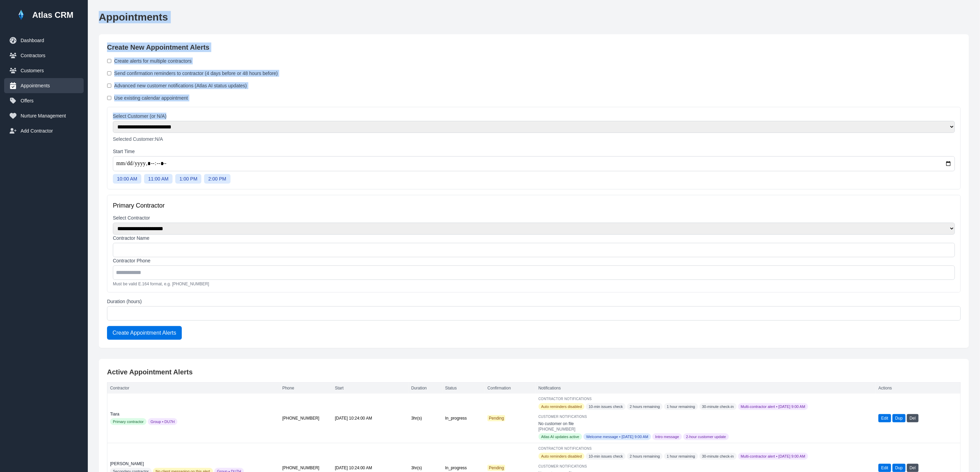 Image resolution: width=980 pixels, height=472 pixels. Describe the element at coordinates (153, 61) in the screenshot. I see `label: Create alerts for multiple contractors` at that location.